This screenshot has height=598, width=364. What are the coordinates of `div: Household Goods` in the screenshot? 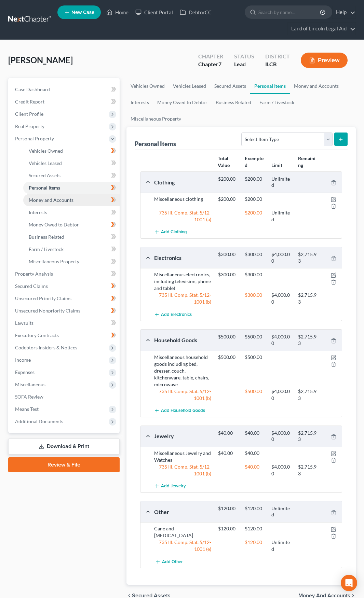 It's located at (182, 340).